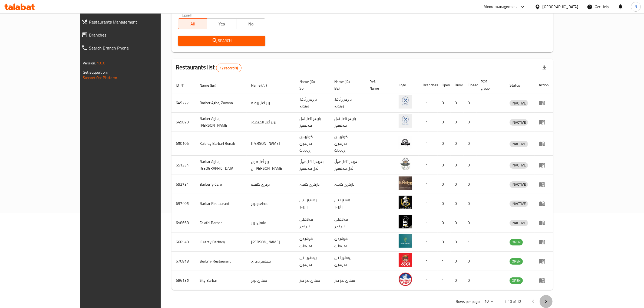 Image resolution: width=644 pixels, height=308 pixels. I want to click on td: بەربەر ئاغا، مۆڵ ئەل مەنسور, so click(313, 165).